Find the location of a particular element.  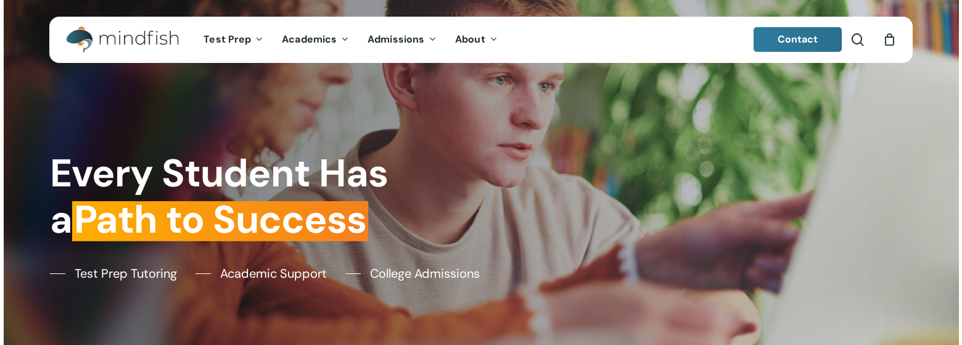

a: Test Prep is located at coordinates (233, 39).